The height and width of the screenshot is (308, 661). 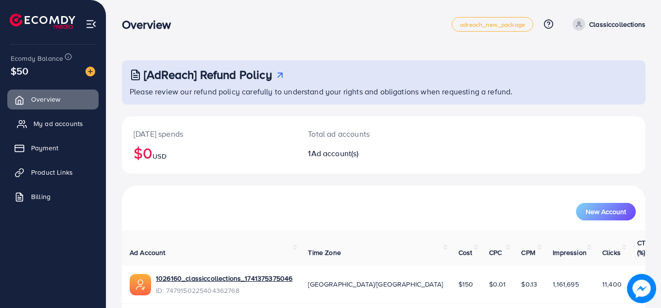 I want to click on img: menu, so click(x=91, y=24).